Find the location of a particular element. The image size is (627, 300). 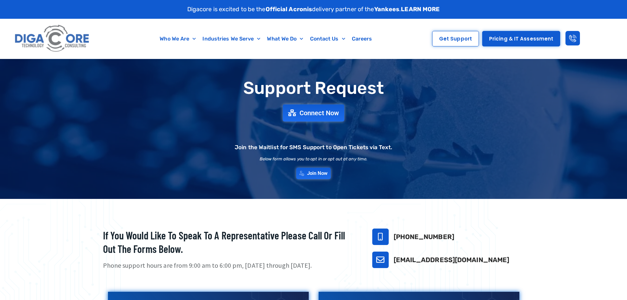

img: Digacore logo 1 is located at coordinates (52, 38).